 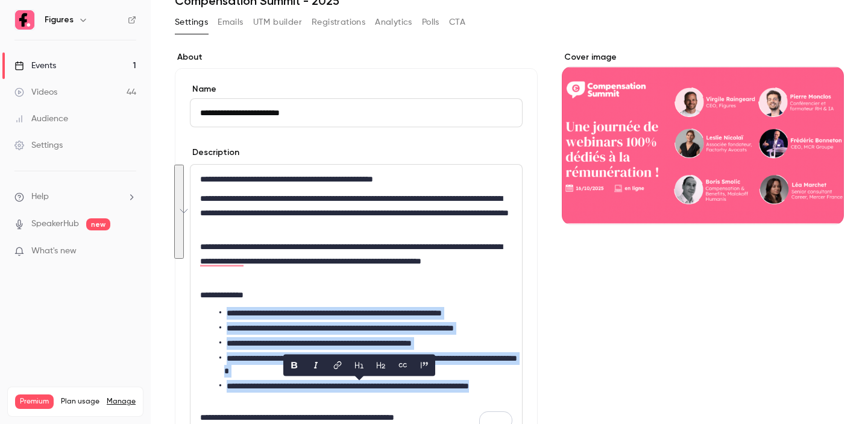 I want to click on span: Help, so click(x=40, y=196).